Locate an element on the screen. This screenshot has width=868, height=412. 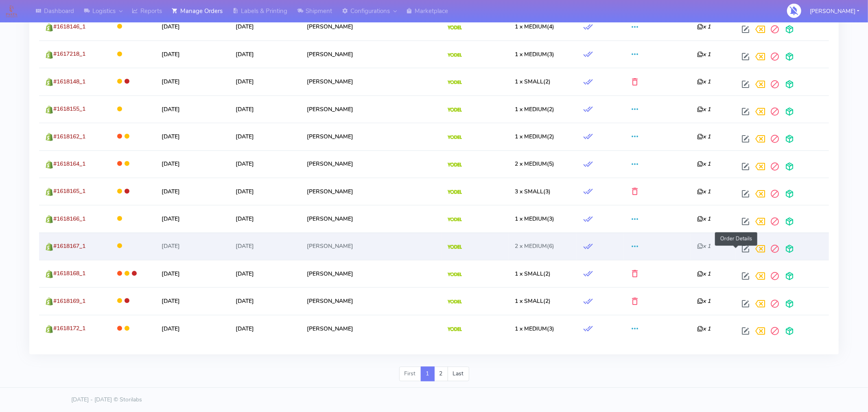
span: #1618169_1 is located at coordinates (69, 301).